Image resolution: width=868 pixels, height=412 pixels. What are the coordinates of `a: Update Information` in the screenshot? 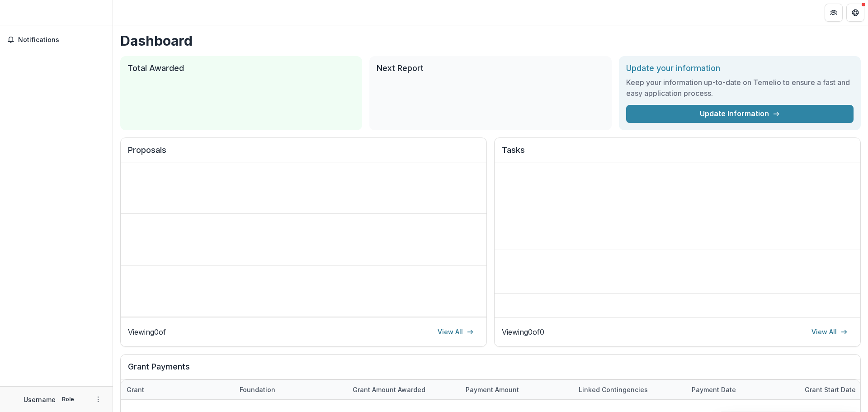 It's located at (739, 114).